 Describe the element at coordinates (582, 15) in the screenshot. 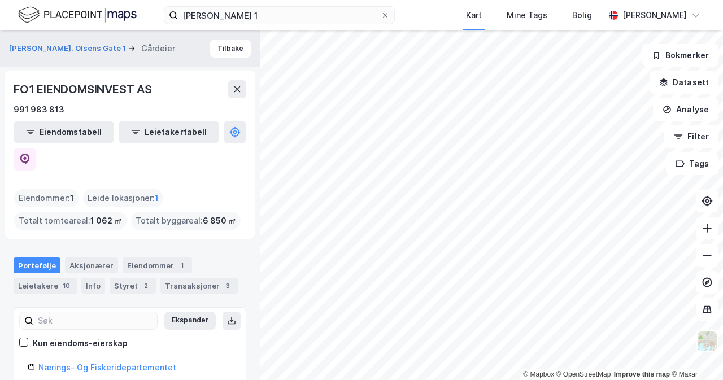

I see `div: Bolig` at that location.